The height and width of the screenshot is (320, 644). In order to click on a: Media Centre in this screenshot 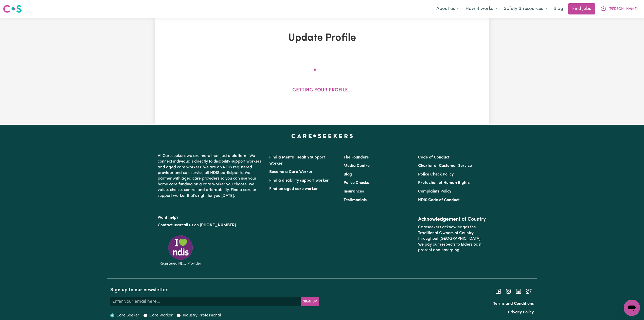, I will do `click(357, 166)`.